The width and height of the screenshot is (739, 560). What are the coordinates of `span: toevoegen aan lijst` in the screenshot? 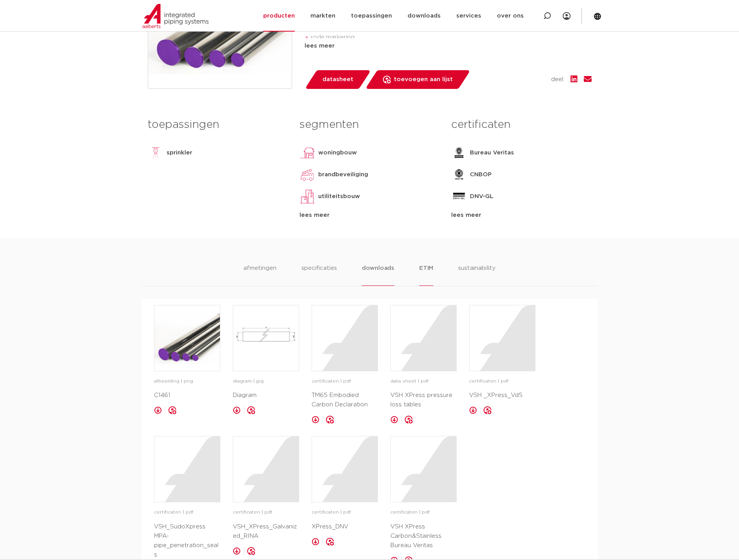 It's located at (423, 79).